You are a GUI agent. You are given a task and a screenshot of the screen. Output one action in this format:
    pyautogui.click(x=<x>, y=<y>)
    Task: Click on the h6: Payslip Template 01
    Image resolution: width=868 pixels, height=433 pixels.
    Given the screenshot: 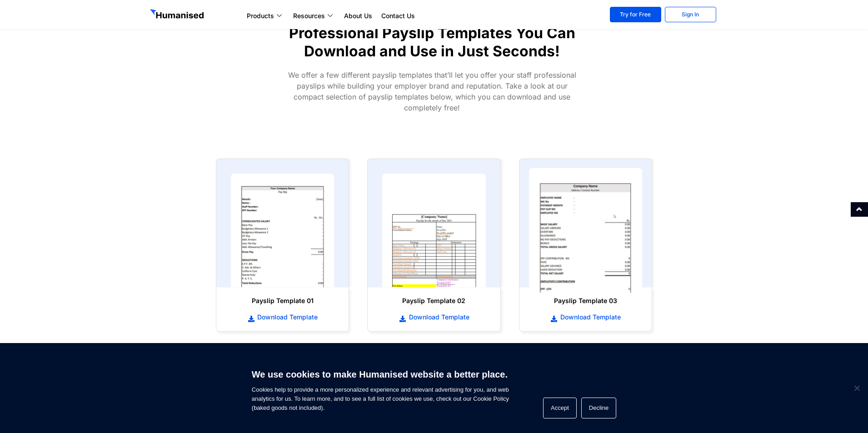 What is the action you would take?
    pyautogui.click(x=283, y=301)
    